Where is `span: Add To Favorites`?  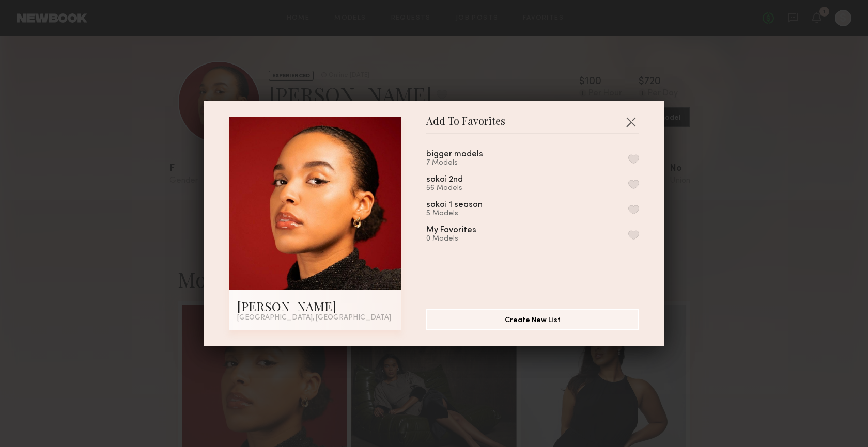 span: Add To Favorites is located at coordinates (466, 125).